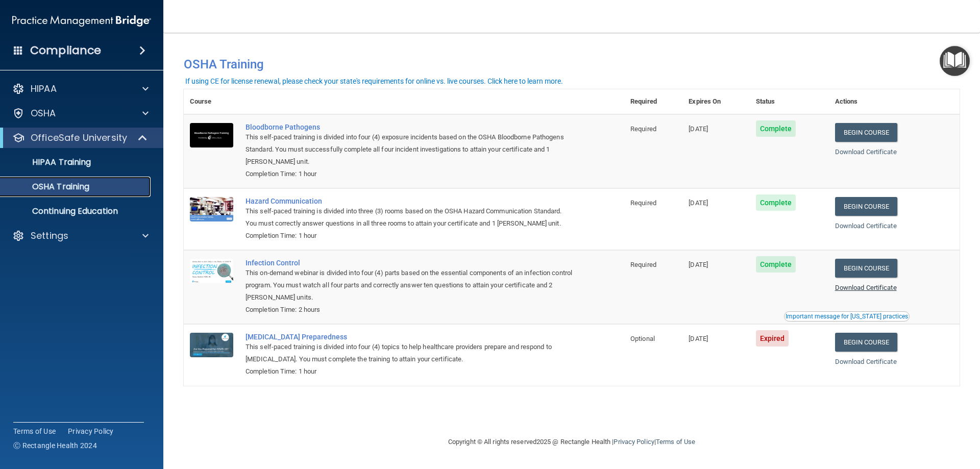  Describe the element at coordinates (49, 162) in the screenshot. I see `p: HIPAA Training` at that location.